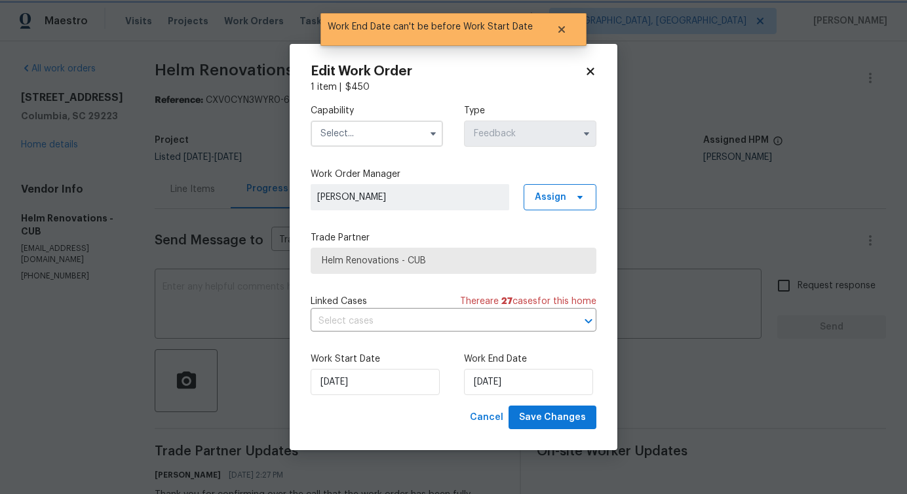 This screenshot has height=494, width=907. I want to click on span: Helm Renovations - CUB, so click(454, 261).